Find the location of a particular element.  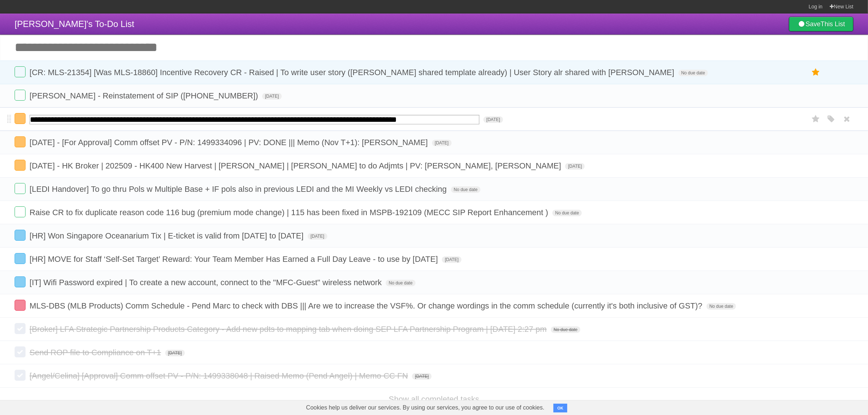

span: Cookies help us deliver our services. By using our services, you agree to our use of cookies. is located at coordinates (426, 408).